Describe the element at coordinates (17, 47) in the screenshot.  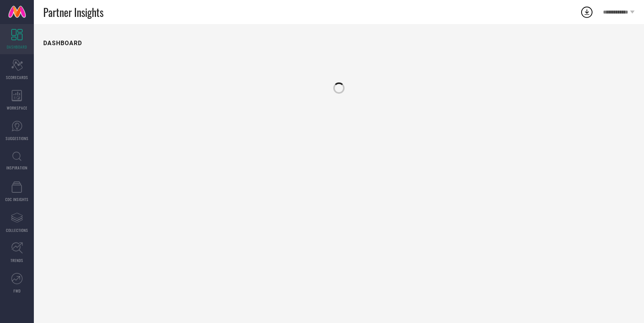
I see `span: DASHBOARD` at that location.